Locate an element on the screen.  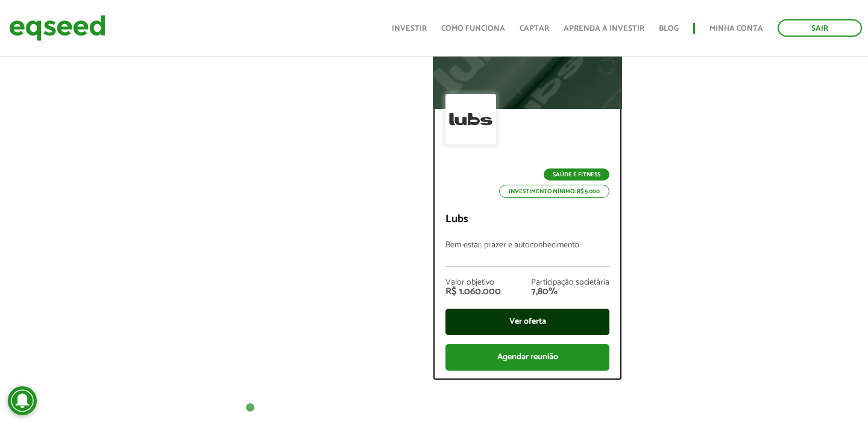
button: 1 of 1 is located at coordinates (250, 408).